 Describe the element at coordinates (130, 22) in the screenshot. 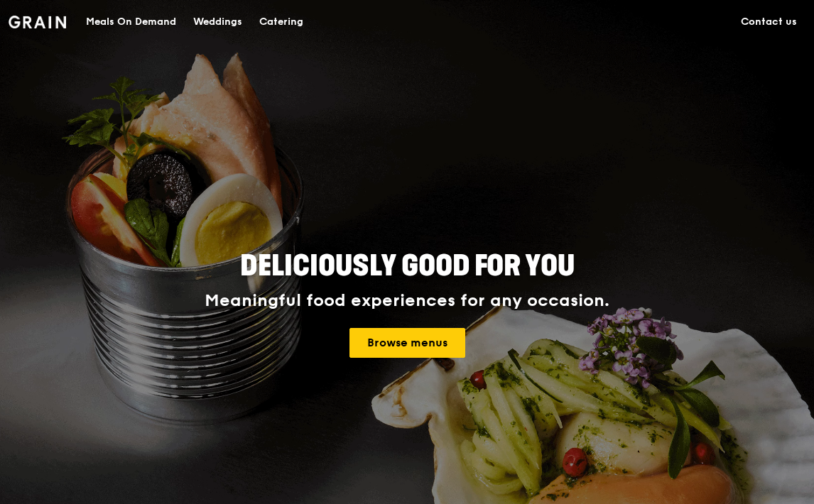

I see `div: Meals On Demand` at that location.